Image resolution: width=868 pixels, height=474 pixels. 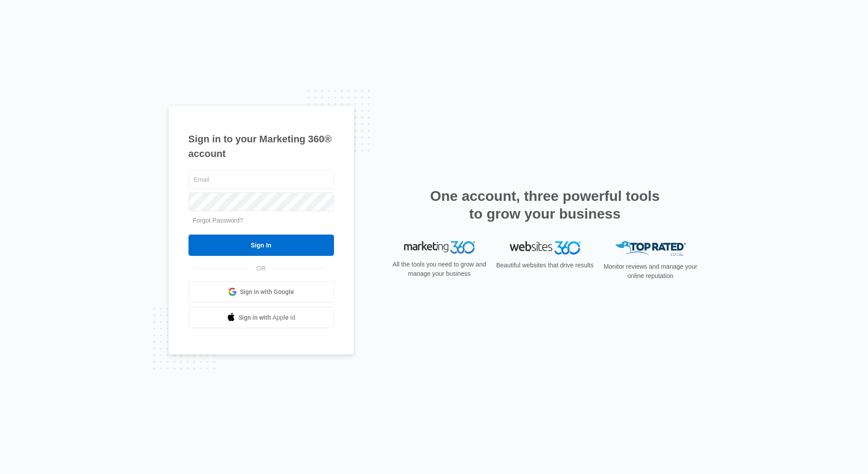 I want to click on a: Sign in with Apple Id, so click(x=261, y=317).